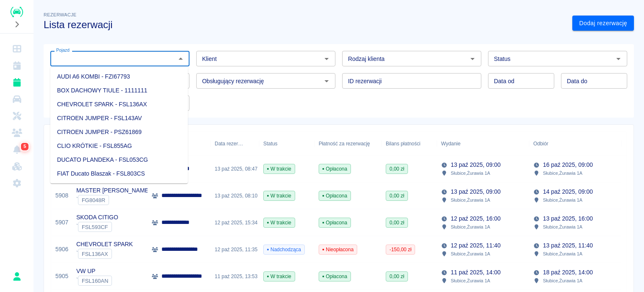 The width and height of the screenshot is (644, 292). I want to click on div: 11 paź 2025, 13:53, so click(235, 277).